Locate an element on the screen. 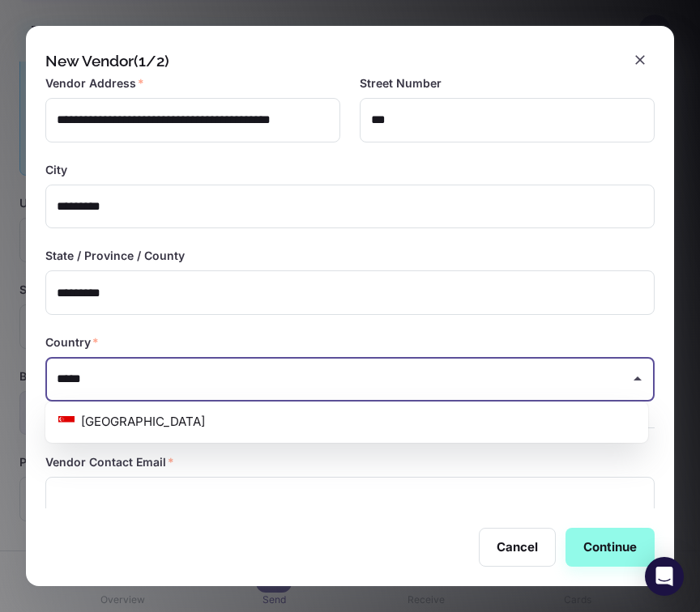 The width and height of the screenshot is (700, 612). label: City is located at coordinates (56, 170).